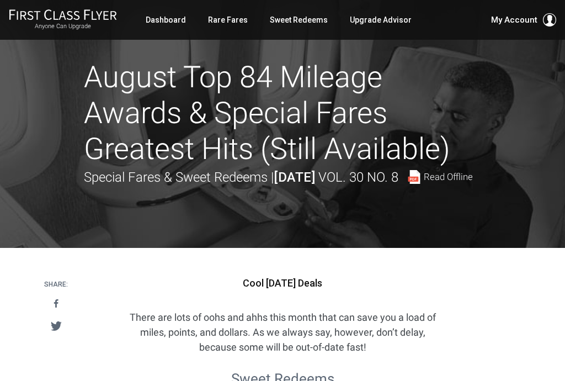 The width and height of the screenshot is (565, 381). Describe the element at coordinates (283, 332) in the screenshot. I see `p: There are lots of oohs and ahhs this month that can save you a load of miles, points, and dollars...` at that location.